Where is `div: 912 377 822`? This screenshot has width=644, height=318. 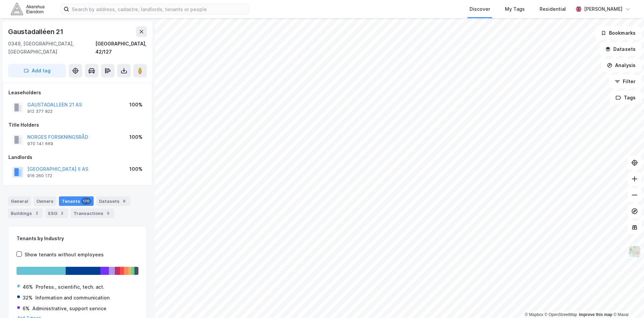 div: 912 377 822 is located at coordinates (40, 112).